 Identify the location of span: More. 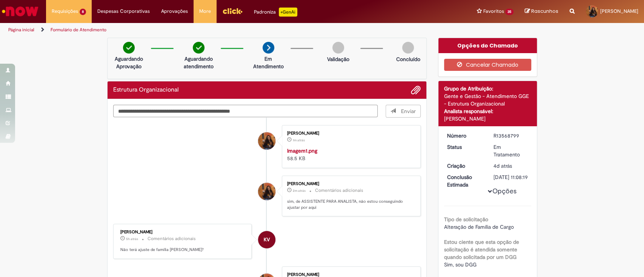
(205, 11).